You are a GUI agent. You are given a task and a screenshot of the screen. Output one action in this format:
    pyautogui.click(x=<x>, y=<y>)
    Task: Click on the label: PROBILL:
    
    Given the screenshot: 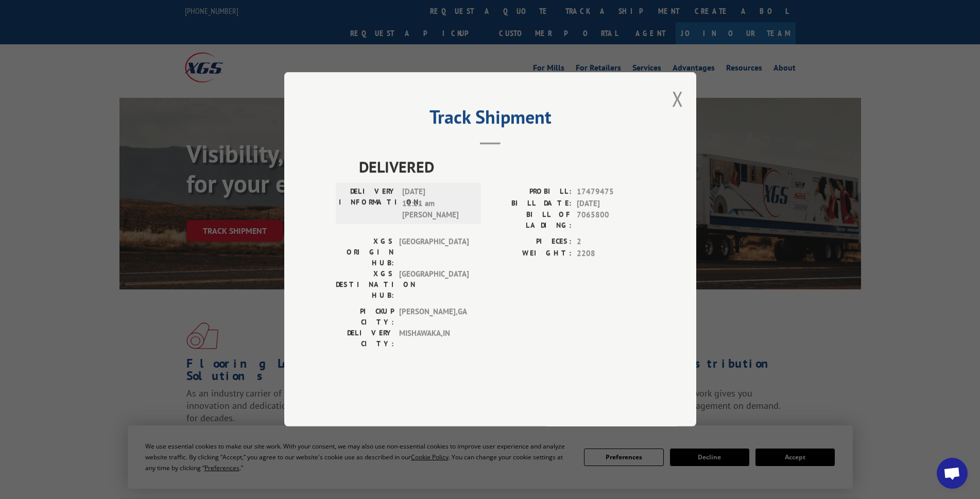 What is the action you would take?
    pyautogui.click(x=531, y=192)
    